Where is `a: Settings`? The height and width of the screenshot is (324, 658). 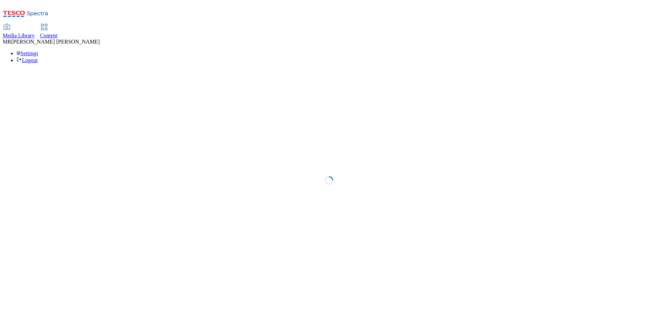
a: Settings is located at coordinates (27, 53).